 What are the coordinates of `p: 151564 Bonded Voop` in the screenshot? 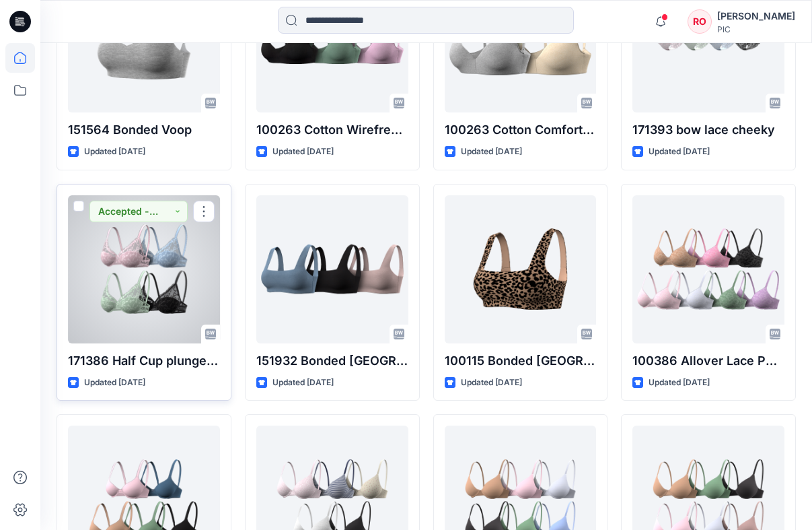 It's located at (144, 130).